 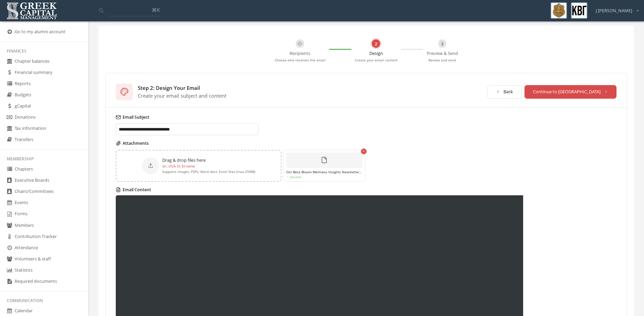 What do you see at coordinates (366, 144) in the screenshot?
I see `label: Attachments` at bounding box center [366, 144].